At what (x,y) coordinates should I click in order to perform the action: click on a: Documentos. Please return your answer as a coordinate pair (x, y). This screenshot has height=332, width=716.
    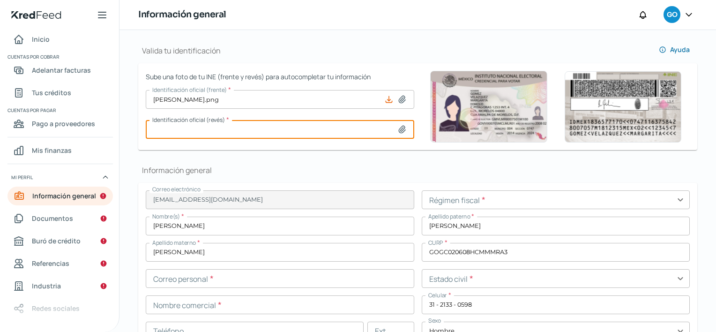
    Looking at the image, I should click on (60, 218).